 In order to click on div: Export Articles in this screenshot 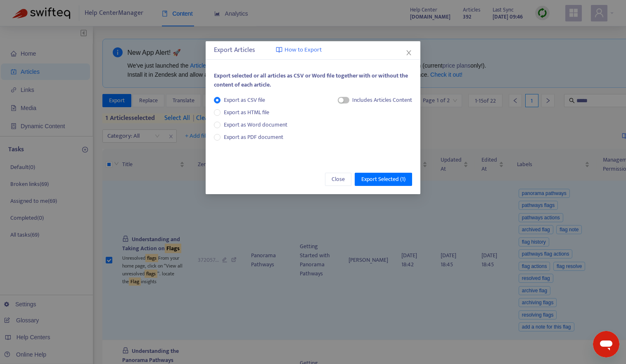, I will do `click(313, 50)`.